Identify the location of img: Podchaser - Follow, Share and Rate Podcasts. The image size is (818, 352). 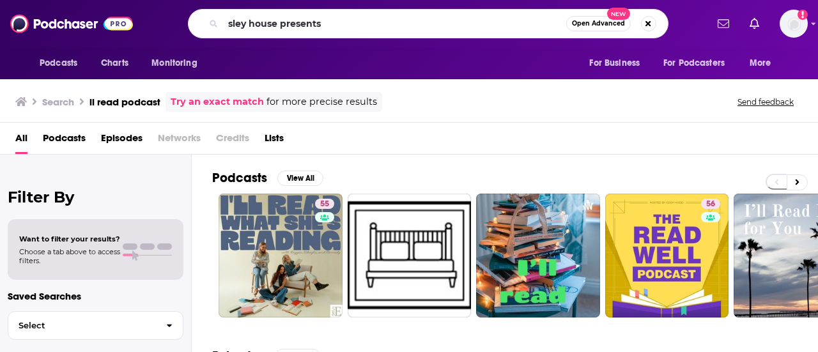
(72, 24).